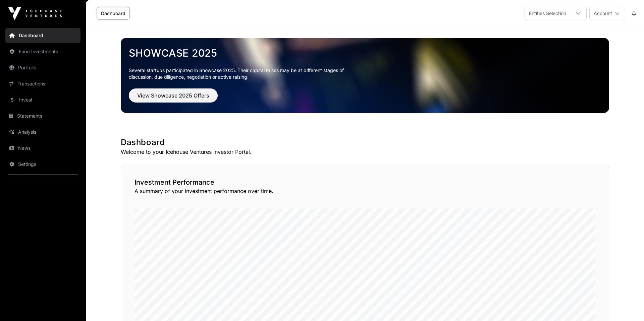 This screenshot has width=644, height=321. Describe the element at coordinates (173, 95) in the screenshot. I see `button: View Showcase 2025 Offers` at that location.